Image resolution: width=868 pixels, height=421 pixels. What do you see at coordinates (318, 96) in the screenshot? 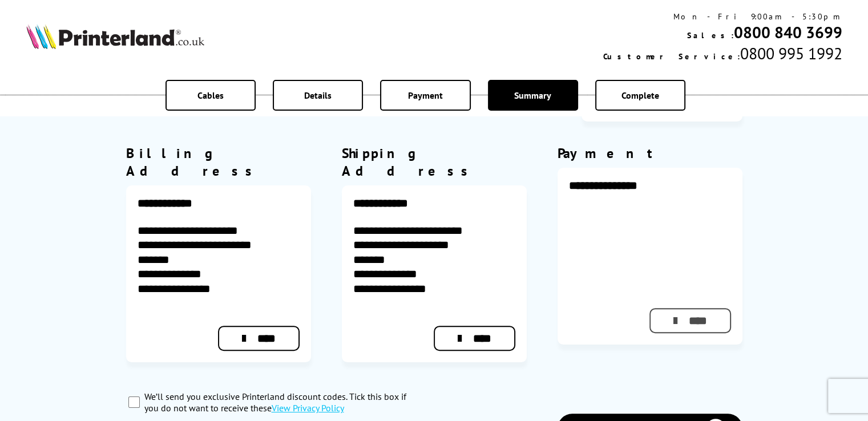
I see `span: Details` at bounding box center [318, 96].